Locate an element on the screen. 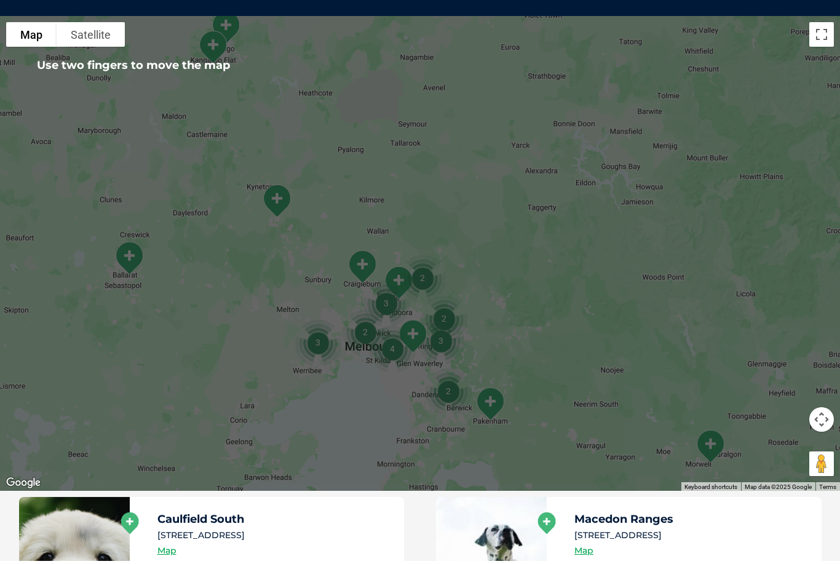  h5: Macedon Ranges is located at coordinates (692, 522).